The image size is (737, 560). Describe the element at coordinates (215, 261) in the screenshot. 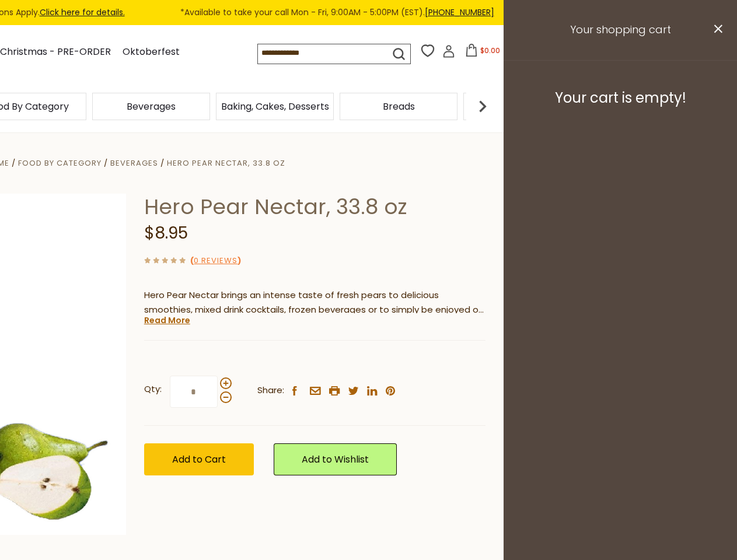

I see `a: 0 Reviews` at that location.